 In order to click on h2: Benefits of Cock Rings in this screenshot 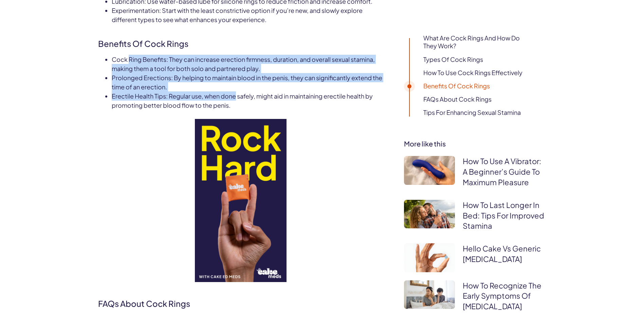, I will do `click(241, 41)`.